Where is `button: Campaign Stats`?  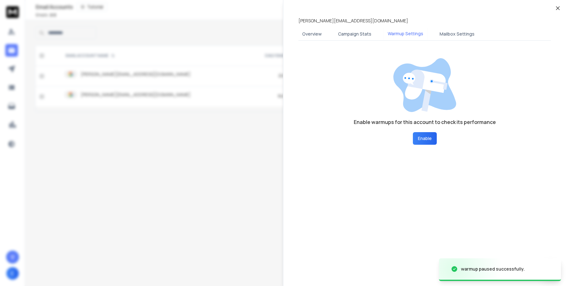
button: Campaign Stats is located at coordinates (355, 34).